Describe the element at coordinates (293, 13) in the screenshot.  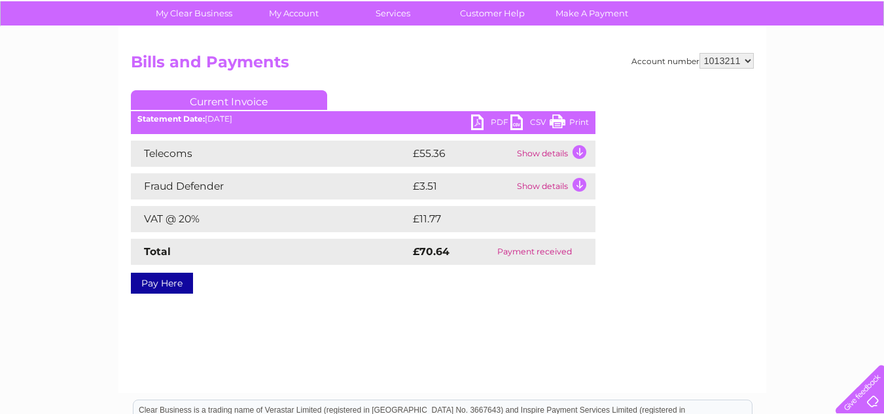
I see `a: My Account` at that location.